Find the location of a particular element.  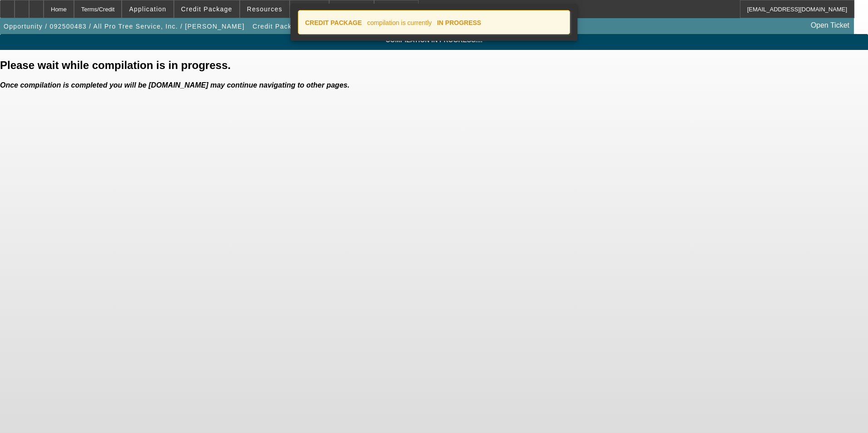

span: Compilation in progress.... is located at coordinates (434, 40).